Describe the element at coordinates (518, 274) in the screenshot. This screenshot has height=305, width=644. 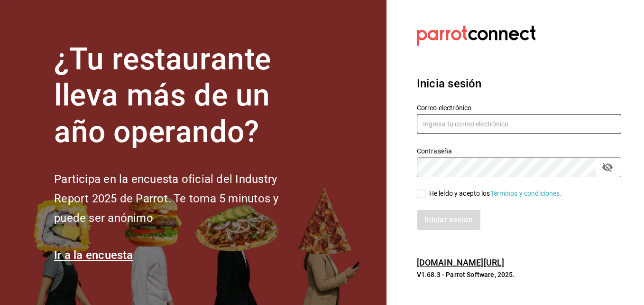
I see `p: V1.68.3 - Parrot Software, 2025.` at that location.